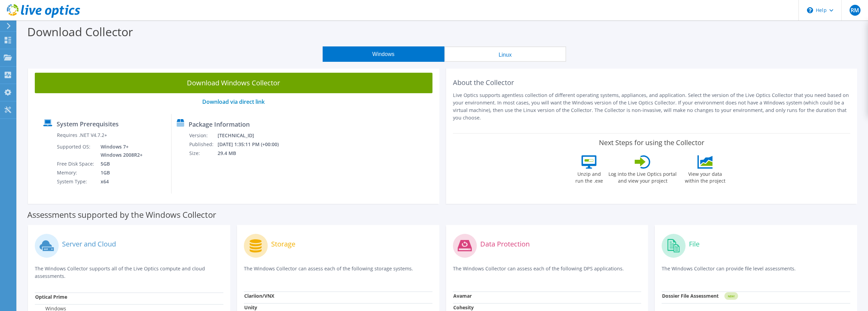 This screenshot has height=311, width=868. Describe the element at coordinates (652, 107) in the screenshot. I see `p: Live Optics supports agentless collection of different operating systems, appliances, and applica...` at that location.